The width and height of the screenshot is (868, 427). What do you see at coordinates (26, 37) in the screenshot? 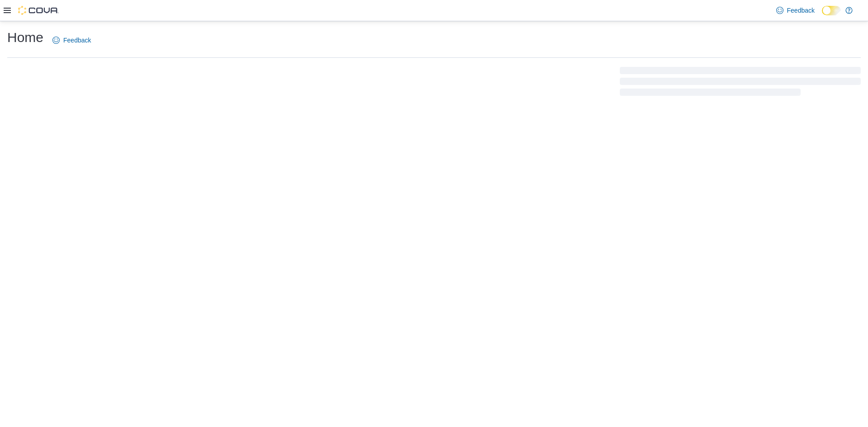
I see `h1: Home` at bounding box center [26, 37].